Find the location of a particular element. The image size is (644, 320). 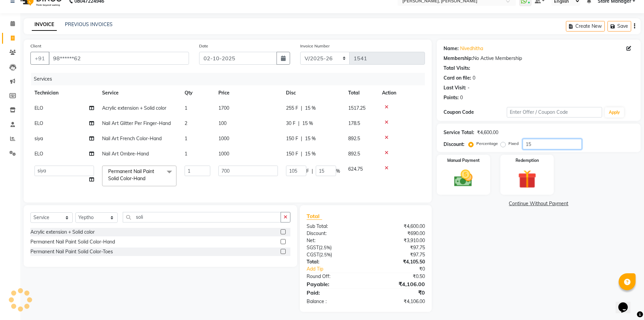

div: Discount: is located at coordinates (454, 144).